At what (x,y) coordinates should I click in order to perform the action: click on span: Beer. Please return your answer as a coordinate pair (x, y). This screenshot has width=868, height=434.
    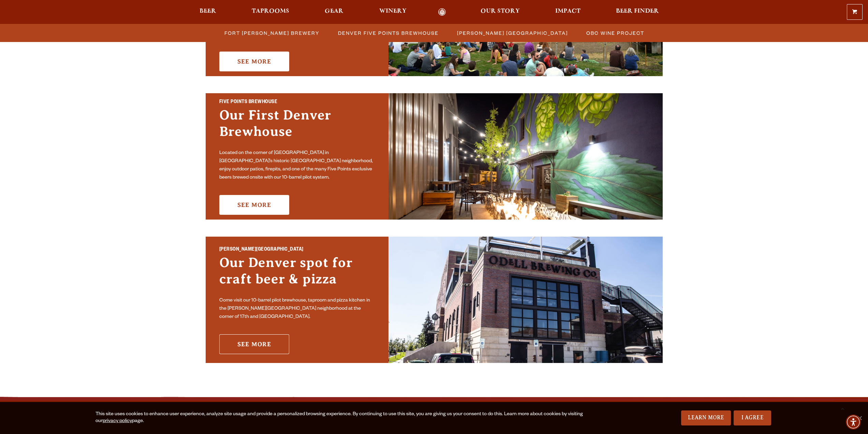
    Looking at the image, I should click on (207, 11).